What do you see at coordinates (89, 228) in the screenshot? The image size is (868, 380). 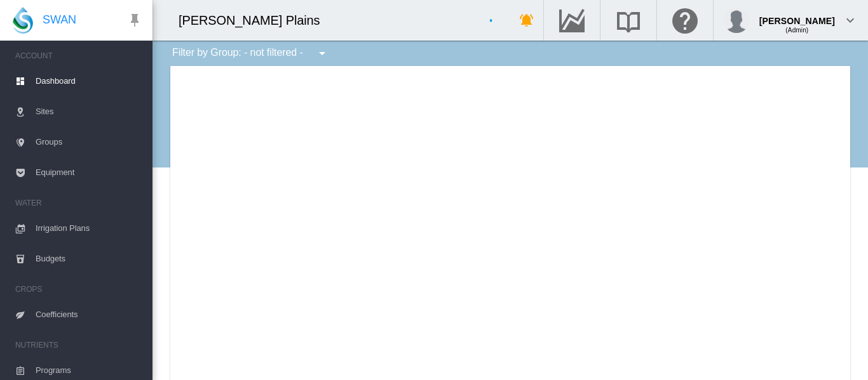 I see `span: Irrigation Plans` at bounding box center [89, 228].